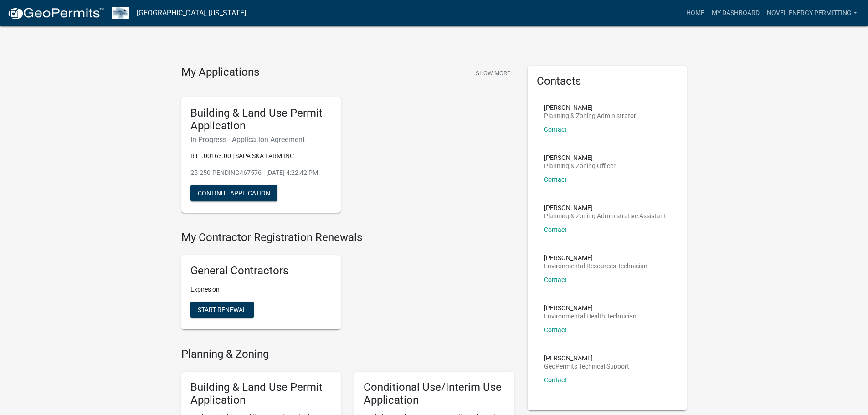 Image resolution: width=868 pixels, height=415 pixels. Describe the element at coordinates (812, 13) in the screenshot. I see `a: Novel Energy Permitting` at that location.